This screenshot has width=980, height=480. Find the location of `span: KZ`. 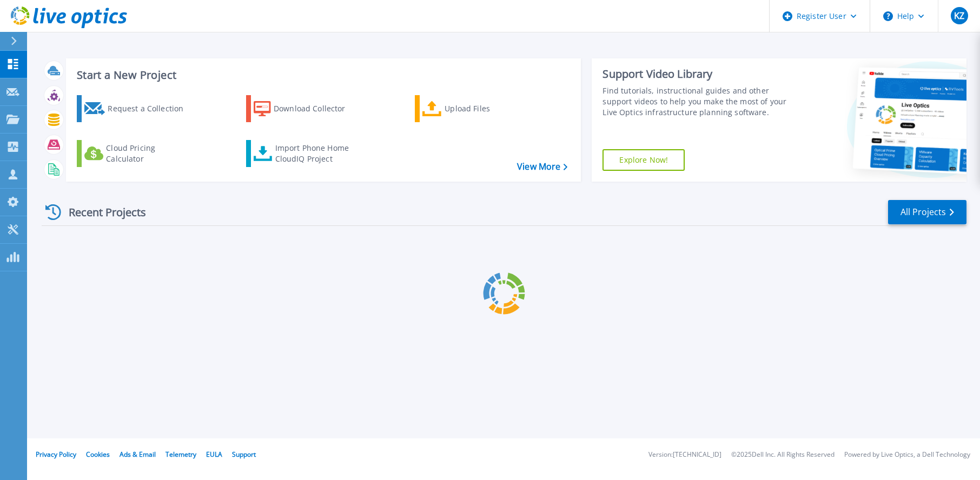

span: KZ is located at coordinates (959, 16).